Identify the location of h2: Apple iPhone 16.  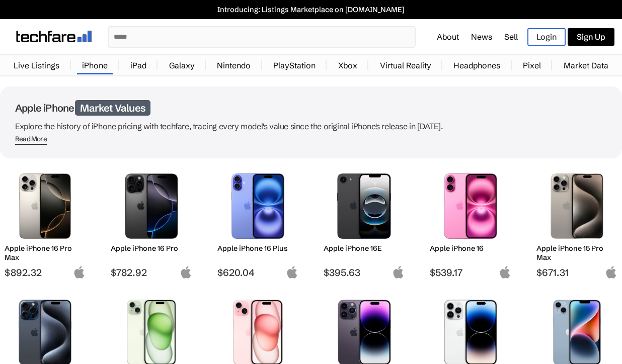
(470, 249).